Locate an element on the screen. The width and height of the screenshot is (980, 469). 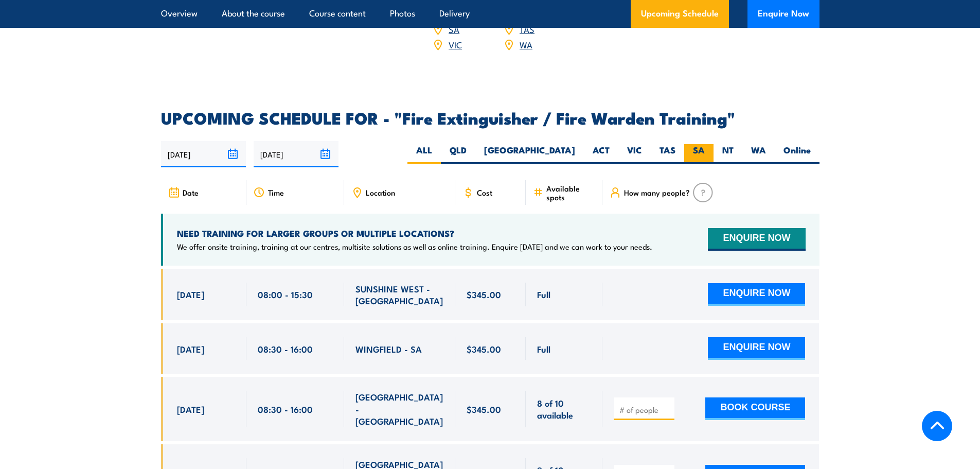
label: VIC is located at coordinates (634, 154).